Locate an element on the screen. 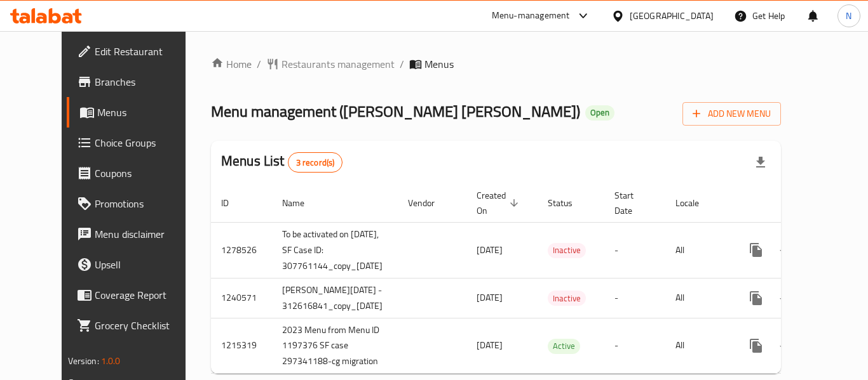 The height and width of the screenshot is (380, 868). span: 3 record(s) is located at coordinates (315, 163).